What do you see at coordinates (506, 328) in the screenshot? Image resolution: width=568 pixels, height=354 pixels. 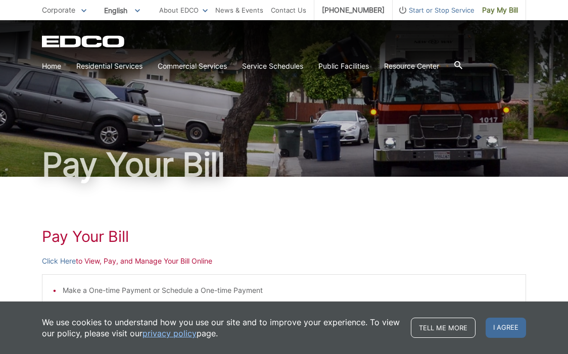 I see `span: I agree` at bounding box center [506, 328].